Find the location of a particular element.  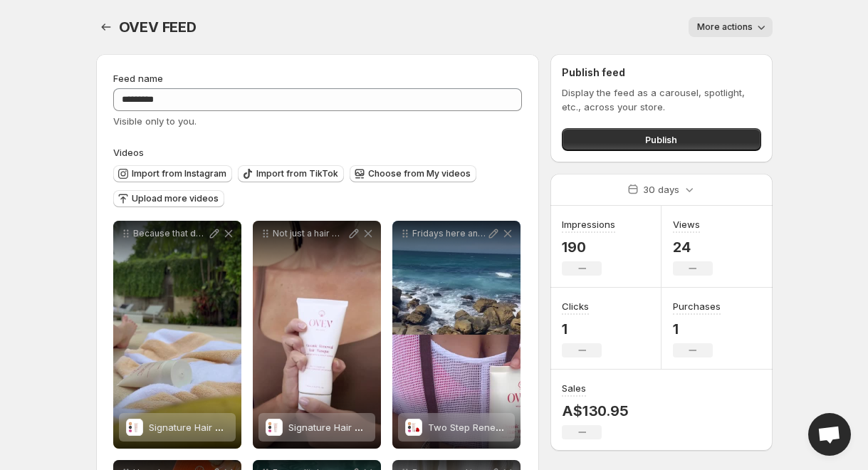

span: Upload more videos is located at coordinates (175, 199).